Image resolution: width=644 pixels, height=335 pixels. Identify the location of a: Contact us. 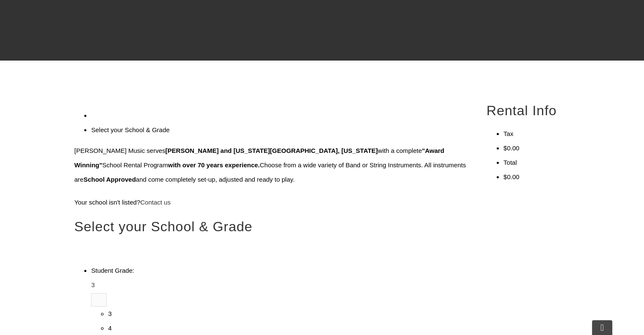
(156, 202).